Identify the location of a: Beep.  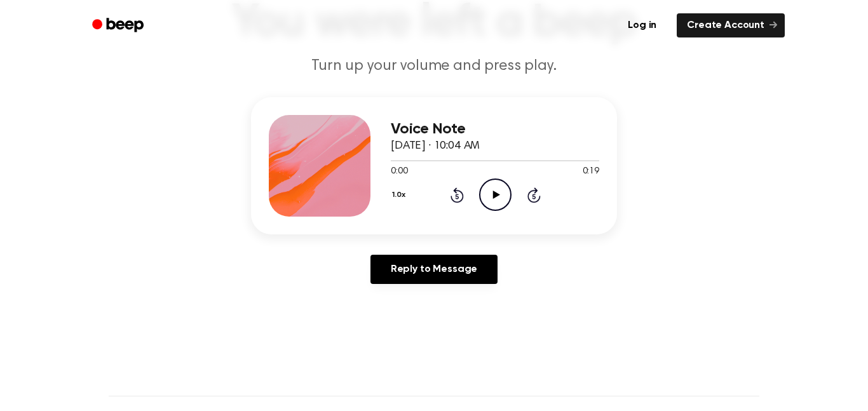
(119, 25).